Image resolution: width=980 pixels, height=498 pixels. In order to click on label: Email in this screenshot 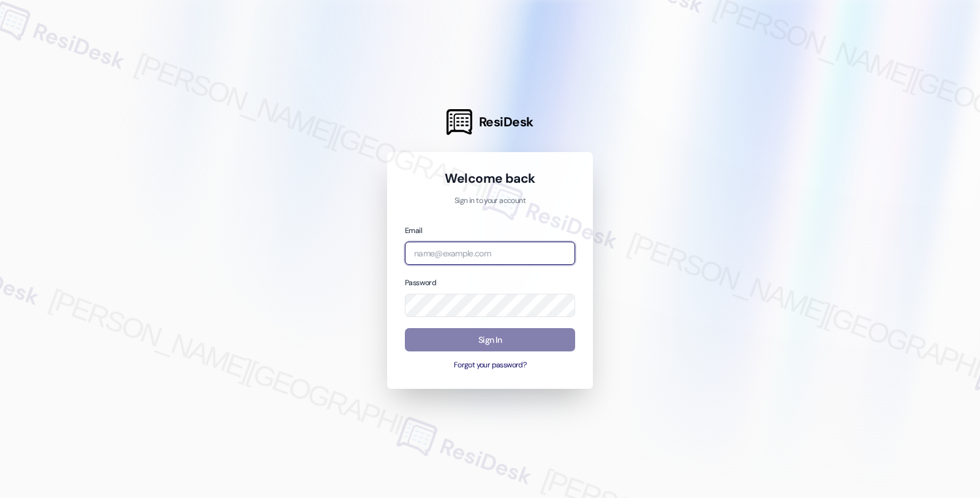, I will do `click(414, 231)`.